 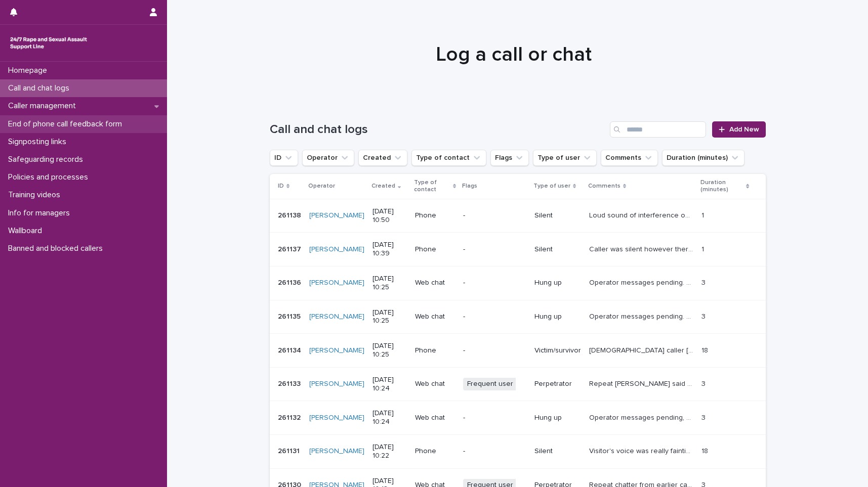 What do you see at coordinates (48, 43) in the screenshot?
I see `img: rhQMoQhaT3yELyF149Cw` at bounding box center [48, 43].